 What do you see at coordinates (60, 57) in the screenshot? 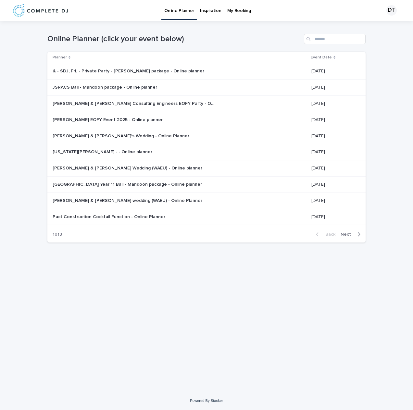
I see `p: Planner` at bounding box center [60, 57].